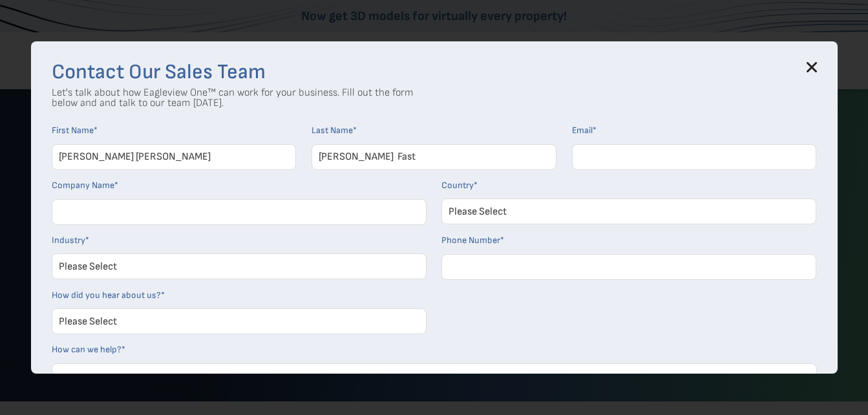 Image resolution: width=868 pixels, height=415 pixels. I want to click on span: First Name, so click(73, 130).